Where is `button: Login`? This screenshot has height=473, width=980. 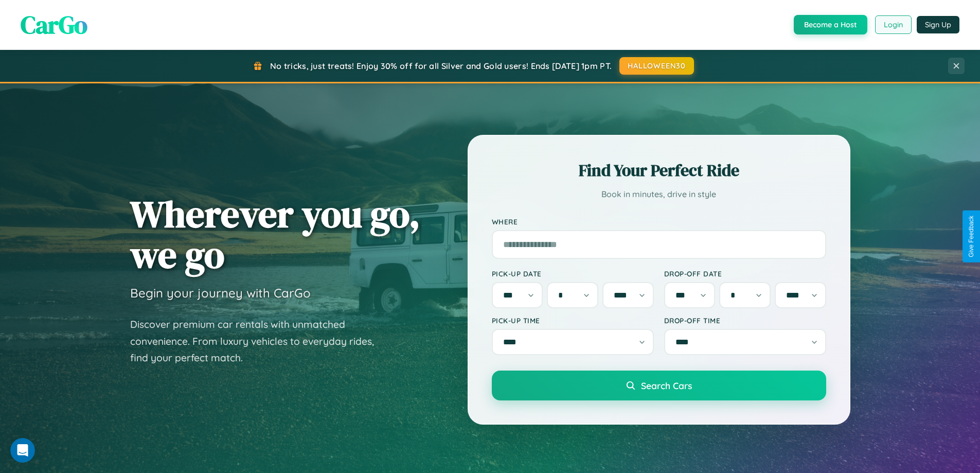
button: Login is located at coordinates (893, 24).